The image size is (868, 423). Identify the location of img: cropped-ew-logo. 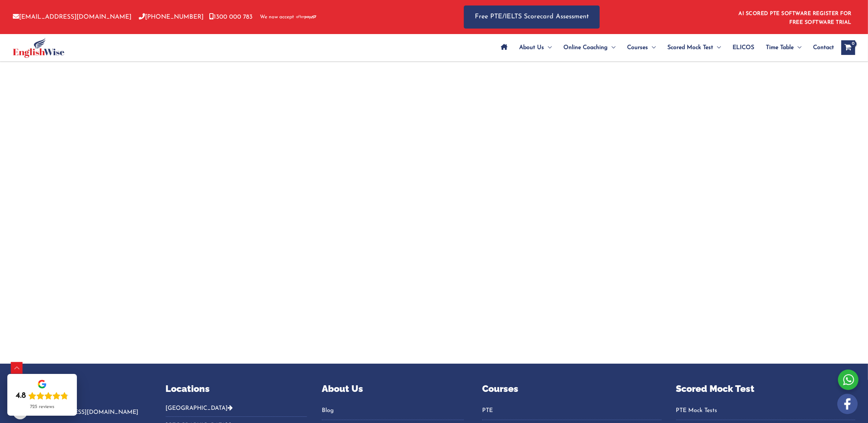
(38, 47).